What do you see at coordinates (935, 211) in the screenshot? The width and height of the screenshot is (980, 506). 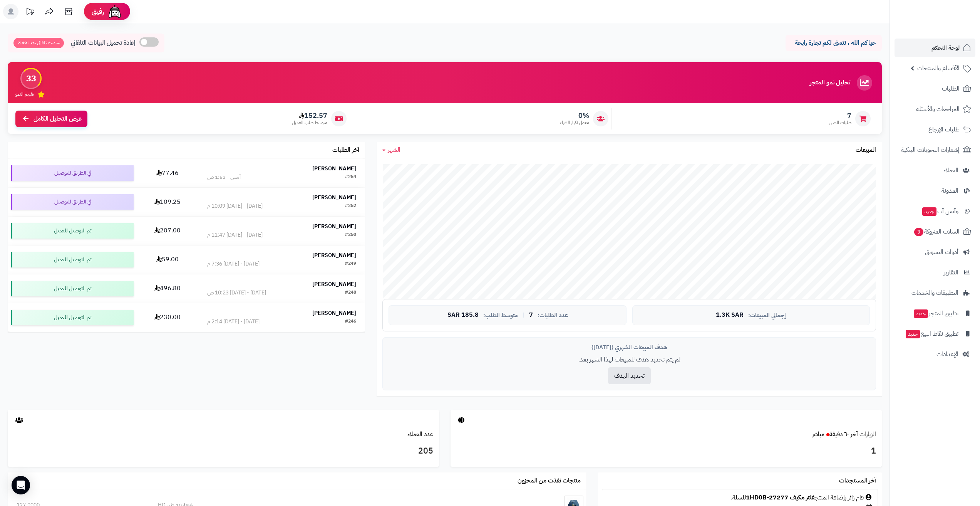 I see `a: وآتس آبجديد` at bounding box center [935, 211].